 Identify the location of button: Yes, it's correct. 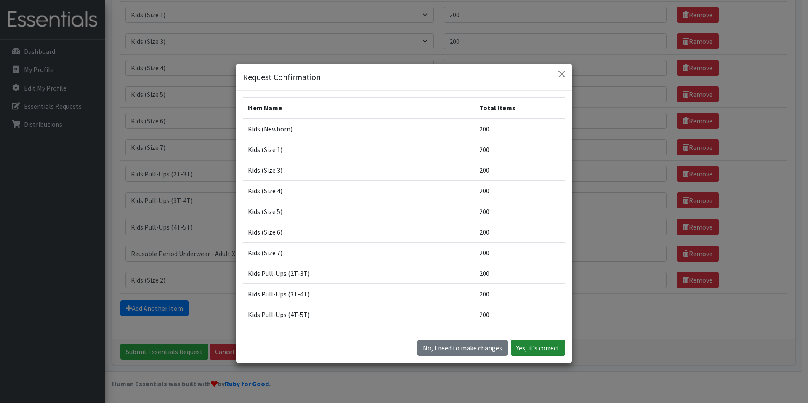
(538, 347).